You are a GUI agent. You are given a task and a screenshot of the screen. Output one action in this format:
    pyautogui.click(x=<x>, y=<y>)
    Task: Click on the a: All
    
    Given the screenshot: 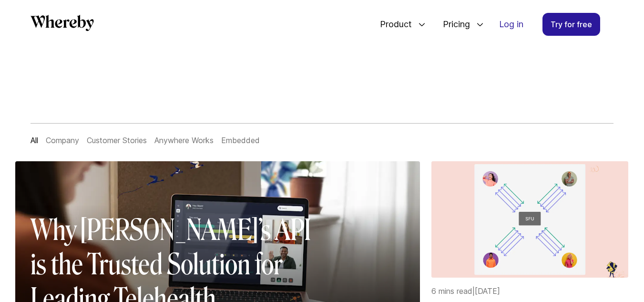 What is the action you would take?
    pyautogui.click(x=34, y=140)
    